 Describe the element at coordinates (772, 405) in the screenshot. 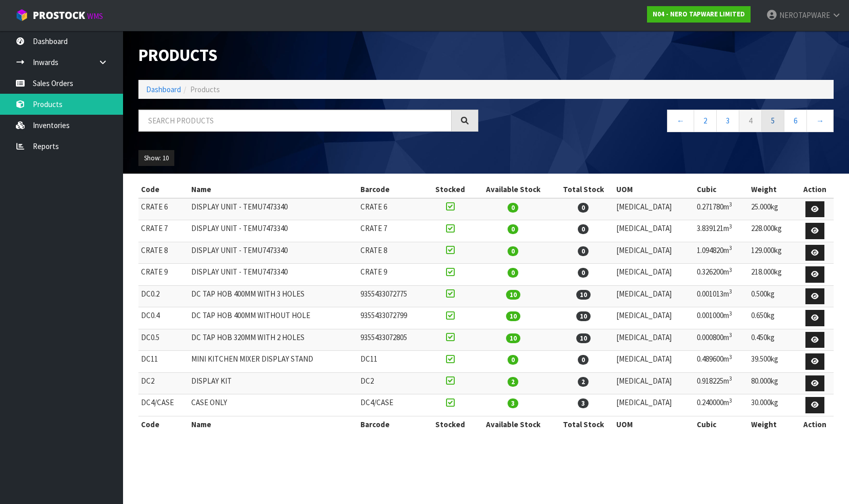

I see `td: 30.000kg` at that location.